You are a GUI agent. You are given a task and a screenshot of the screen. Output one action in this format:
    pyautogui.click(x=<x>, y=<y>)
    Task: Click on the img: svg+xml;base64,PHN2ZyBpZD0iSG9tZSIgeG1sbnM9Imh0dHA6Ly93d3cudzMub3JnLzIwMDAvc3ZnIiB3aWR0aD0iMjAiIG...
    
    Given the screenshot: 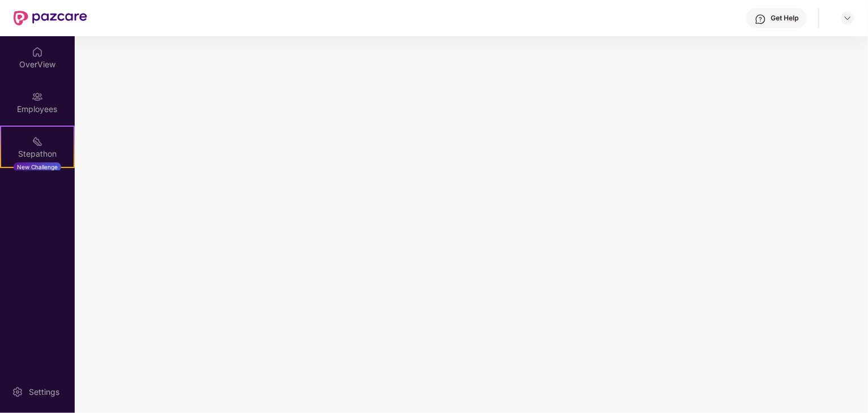 What is the action you would take?
    pyautogui.click(x=37, y=52)
    